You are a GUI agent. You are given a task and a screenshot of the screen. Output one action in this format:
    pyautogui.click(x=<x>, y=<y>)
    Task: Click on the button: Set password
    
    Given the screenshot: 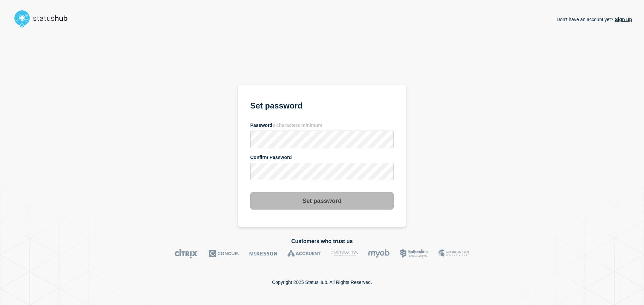 What is the action you would take?
    pyautogui.click(x=322, y=201)
    